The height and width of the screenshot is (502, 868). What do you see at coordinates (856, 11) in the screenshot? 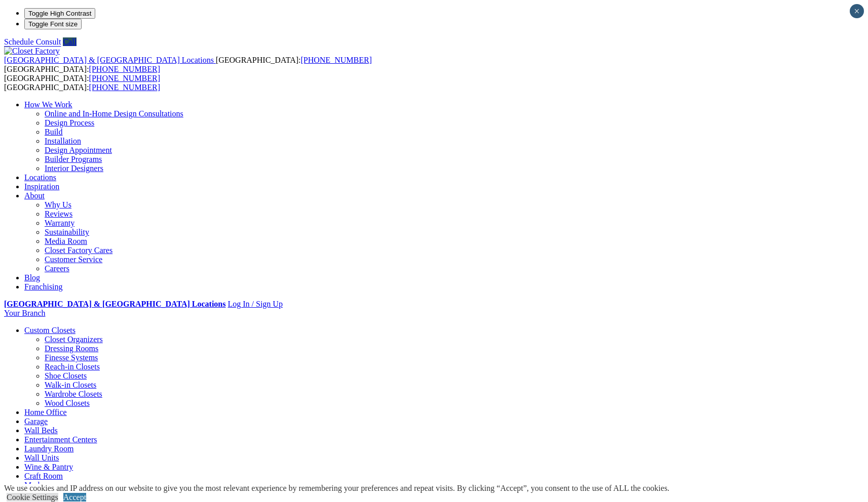
I see `button: Close` at bounding box center [856, 11].